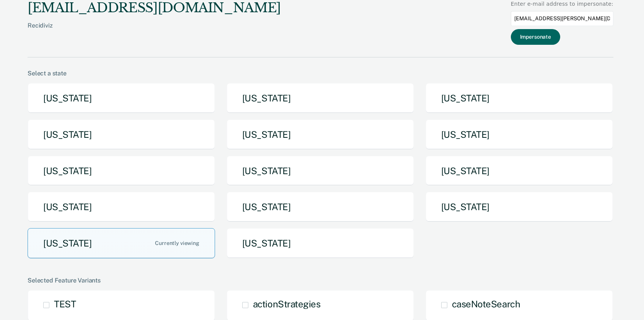 The image size is (644, 320). Describe the element at coordinates (154, 32) in the screenshot. I see `div: Recidiviz` at that location.